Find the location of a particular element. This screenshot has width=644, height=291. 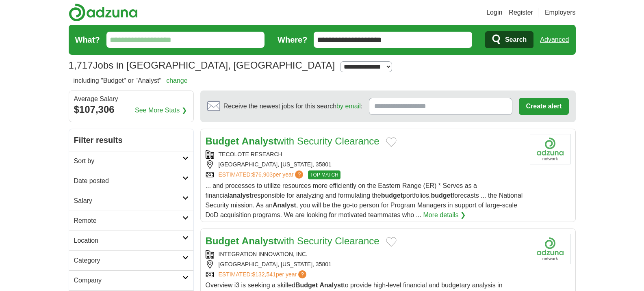

span: TOP MATCH is located at coordinates (324, 175).